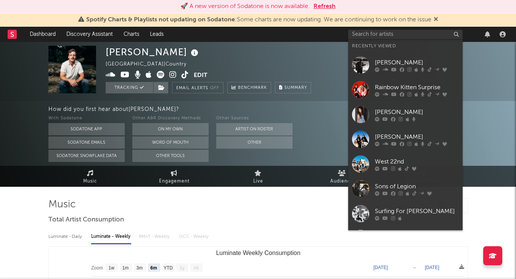 This screenshot has width=516, height=279. Describe the element at coordinates (258, 176) in the screenshot. I see `a: Live` at that location.